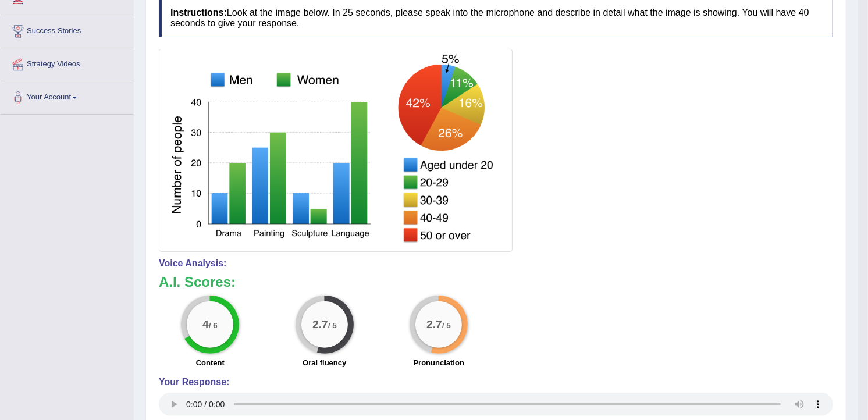 The image size is (868, 420). I want to click on big: 4, so click(205, 324).